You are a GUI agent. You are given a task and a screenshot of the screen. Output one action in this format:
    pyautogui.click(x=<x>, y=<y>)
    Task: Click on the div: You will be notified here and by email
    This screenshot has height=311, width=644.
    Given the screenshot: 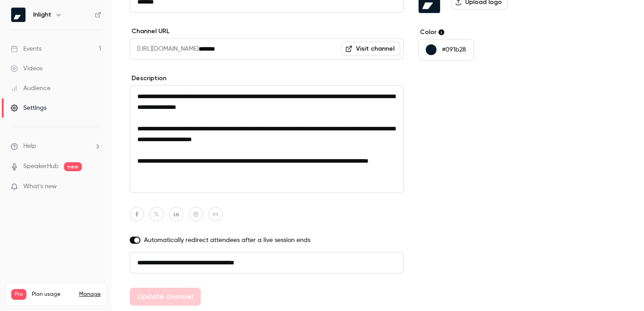 What is the action you would take?
    pyautogui.click(x=89, y=28)
    